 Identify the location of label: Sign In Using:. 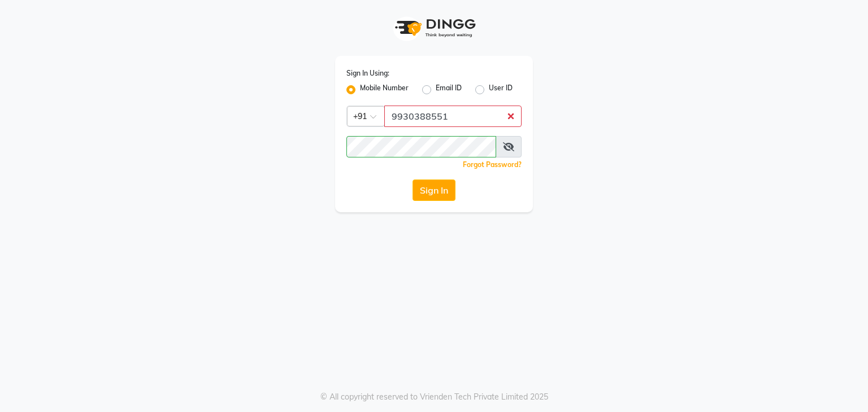
(368, 74).